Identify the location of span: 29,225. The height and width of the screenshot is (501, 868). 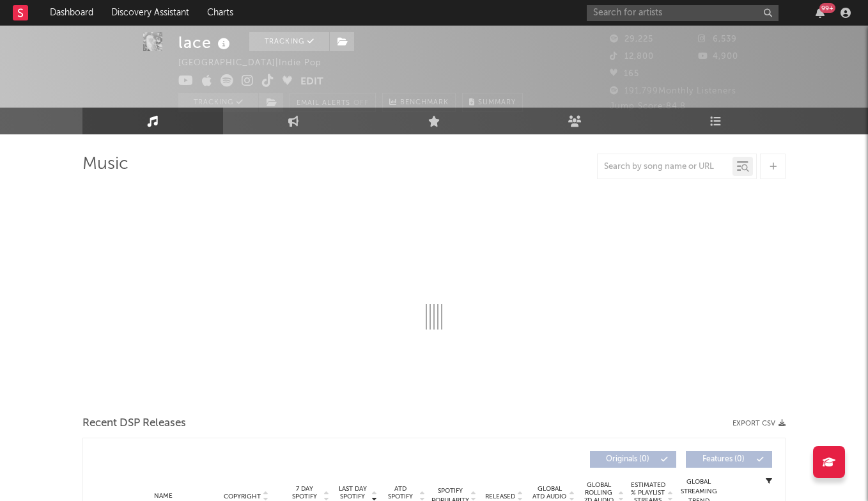
(631, 39).